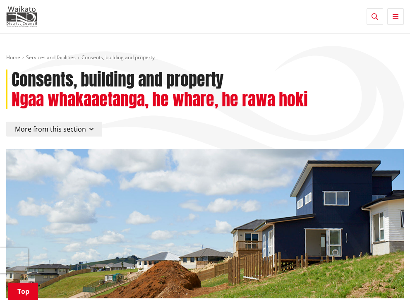 Image resolution: width=410 pixels, height=300 pixels. What do you see at coordinates (23, 292) in the screenshot?
I see `a: Top` at bounding box center [23, 292].